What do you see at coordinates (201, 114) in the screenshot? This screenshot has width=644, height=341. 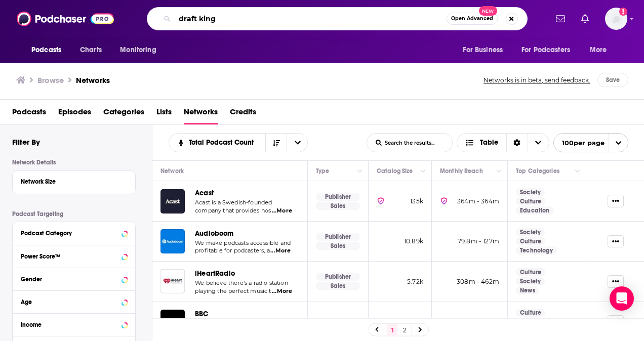 I see `span: Networks` at bounding box center [201, 114].